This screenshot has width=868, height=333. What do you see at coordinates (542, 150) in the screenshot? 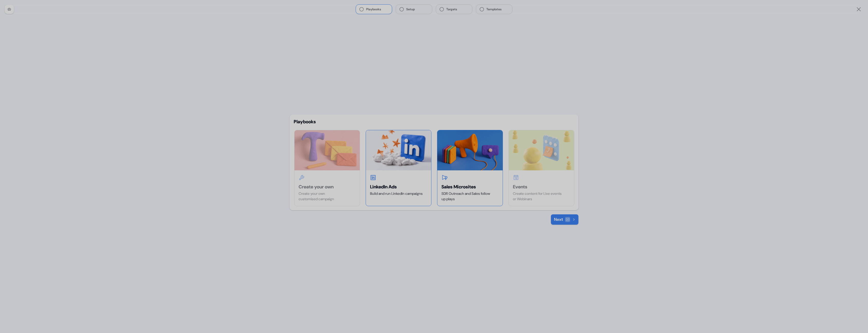
I see `img: Events` at bounding box center [542, 150].